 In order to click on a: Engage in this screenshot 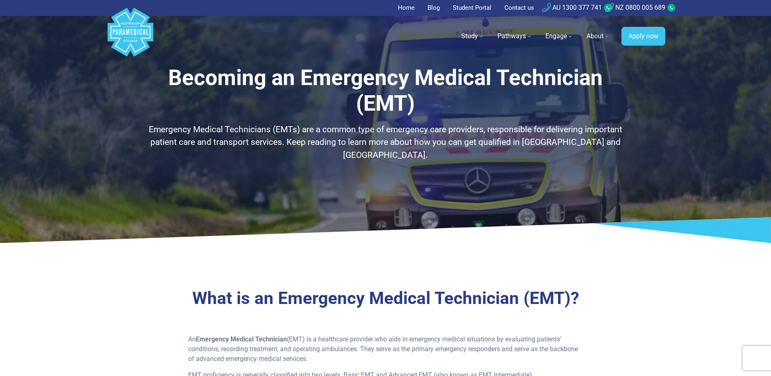, I will do `click(559, 36)`.